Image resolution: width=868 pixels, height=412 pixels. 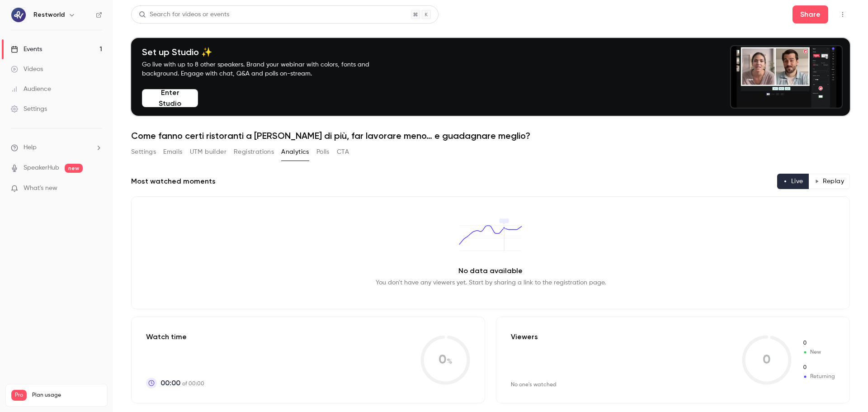 What do you see at coordinates (74, 168) in the screenshot?
I see `span: new` at bounding box center [74, 168].